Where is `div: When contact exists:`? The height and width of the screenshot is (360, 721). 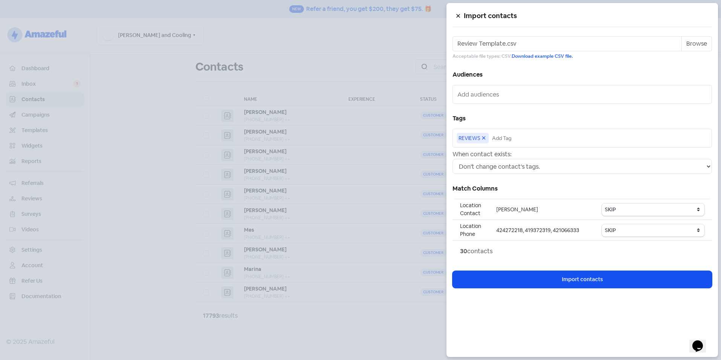
div: When contact exists: is located at coordinates (582, 154).